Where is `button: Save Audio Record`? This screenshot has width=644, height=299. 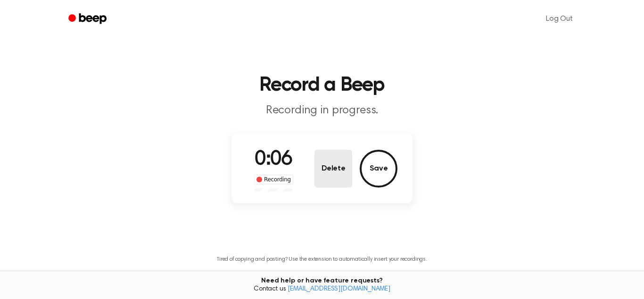
button: Save Audio Record is located at coordinates (379, 169).